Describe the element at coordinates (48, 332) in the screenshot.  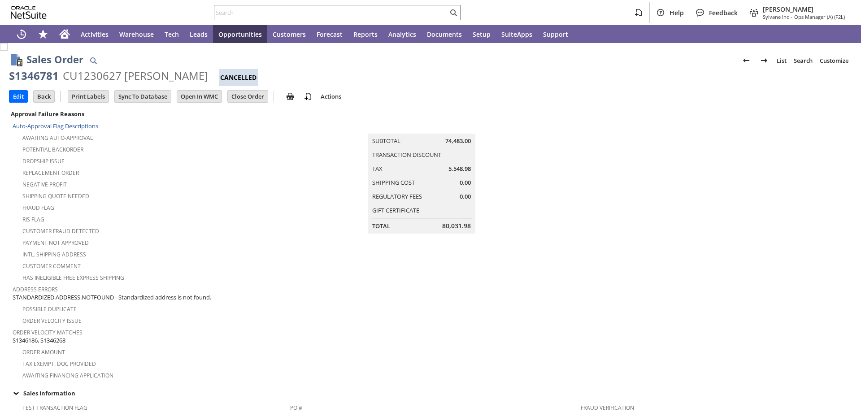
I see `a: Order Velocity Matches` at that location.